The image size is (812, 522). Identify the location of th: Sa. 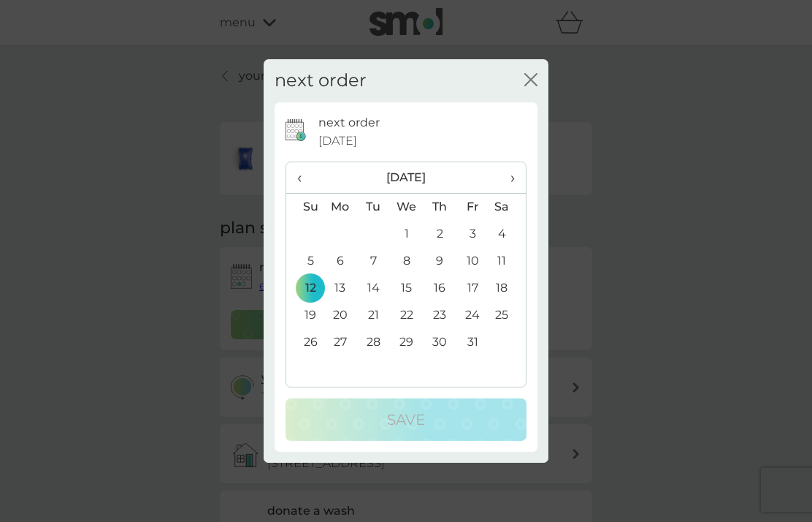
(508, 207).